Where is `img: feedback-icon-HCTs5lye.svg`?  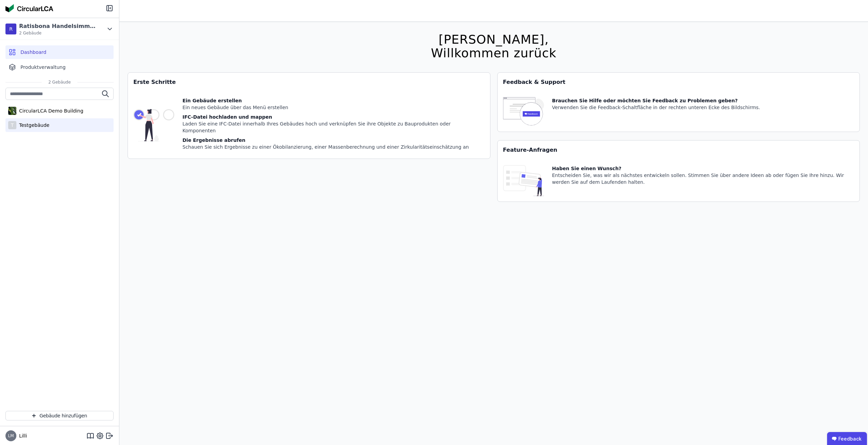
img: feedback-icon-HCTs5lye.svg is located at coordinates (524, 111).